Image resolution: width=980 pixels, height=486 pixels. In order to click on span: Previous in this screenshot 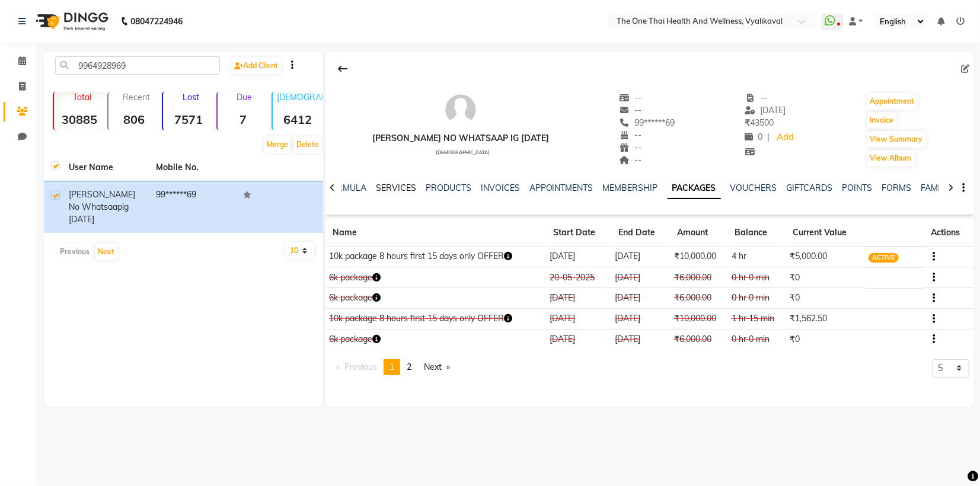, I will do `click(360, 366)`.